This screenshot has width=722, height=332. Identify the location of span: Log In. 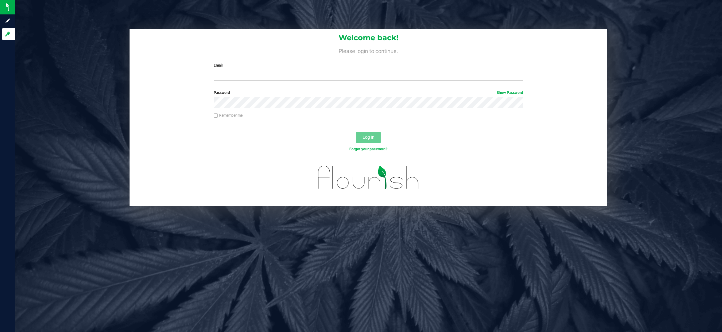
(369, 137).